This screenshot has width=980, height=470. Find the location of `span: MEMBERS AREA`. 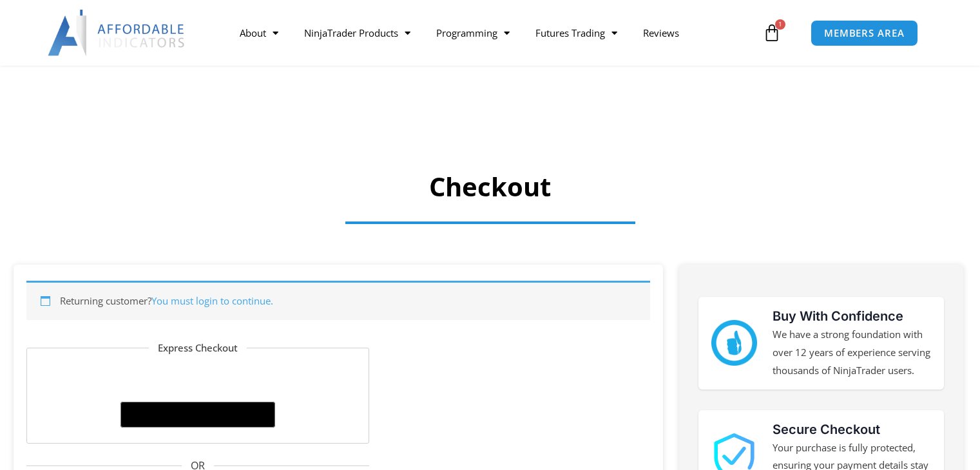

span: MEMBERS AREA is located at coordinates (864, 33).